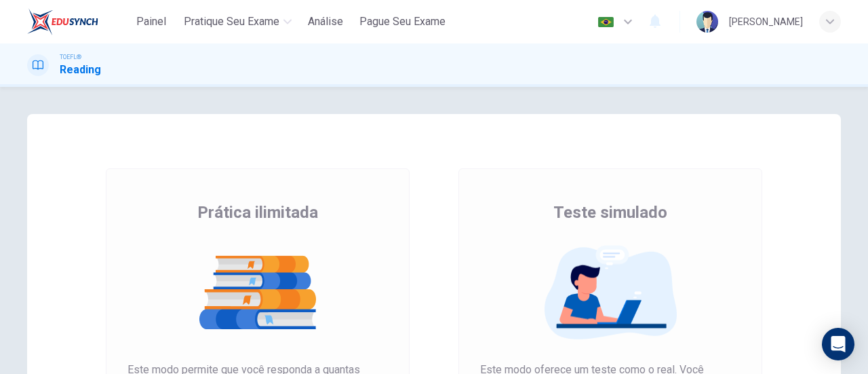  What do you see at coordinates (151, 22) in the screenshot?
I see `span: Painel` at bounding box center [151, 22].